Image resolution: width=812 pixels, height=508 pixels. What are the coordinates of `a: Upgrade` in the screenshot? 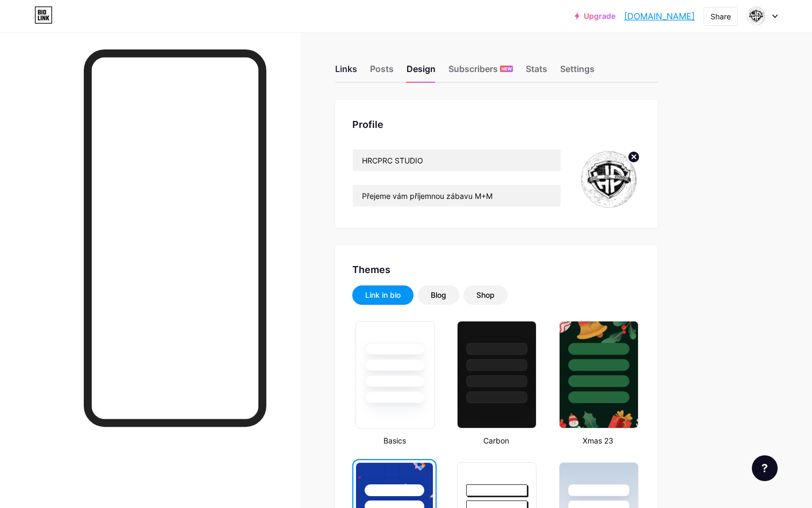 It's located at (595, 16).